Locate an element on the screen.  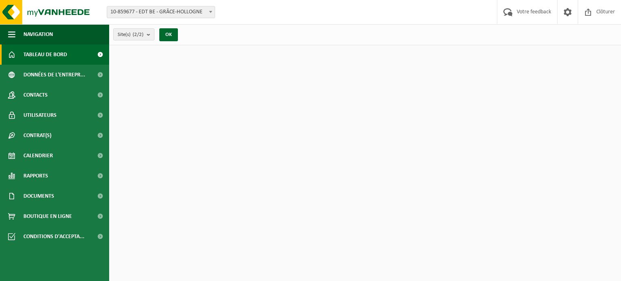
span: Boutique en ligne is located at coordinates (48, 216).